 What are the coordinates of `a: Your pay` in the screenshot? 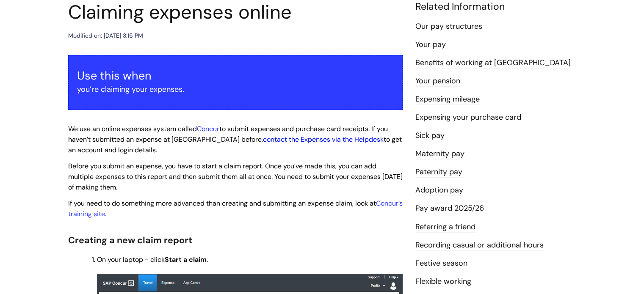 It's located at (431, 45).